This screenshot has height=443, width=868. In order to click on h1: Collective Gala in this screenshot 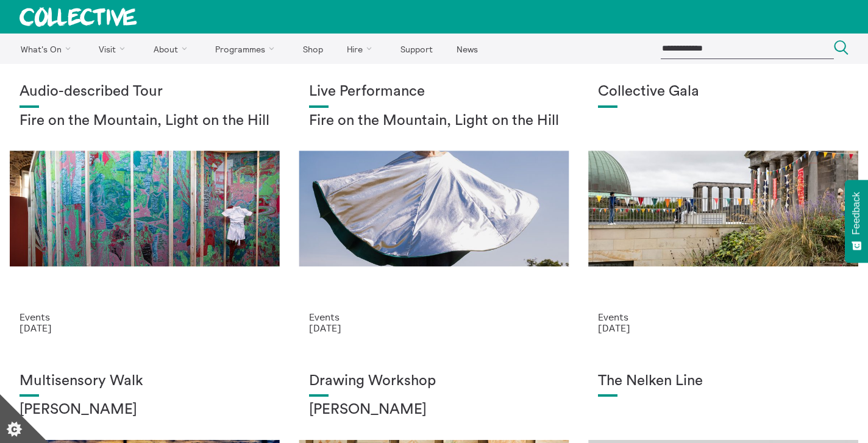, I will do `click(723, 92)`.